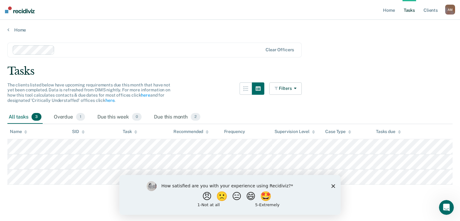 This screenshot has width=460, height=221. What do you see at coordinates (279, 50) in the screenshot?
I see `div: Clear officers` at bounding box center [279, 50].